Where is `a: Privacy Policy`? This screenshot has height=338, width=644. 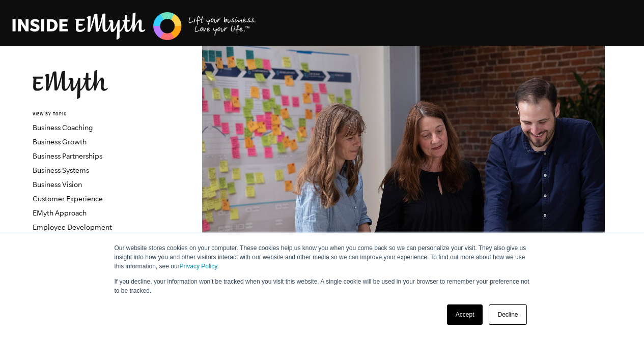 a: Privacy Policy is located at coordinates (199, 267).